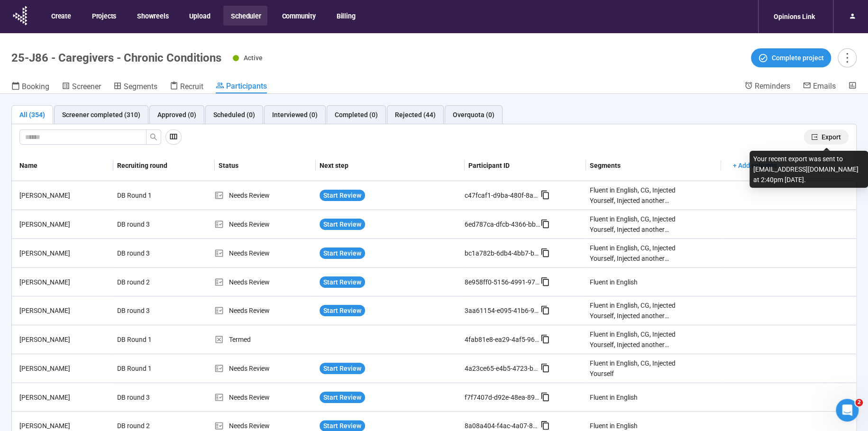 This screenshot has height=431, width=868. What do you see at coordinates (265, 339) in the screenshot?
I see `div: Termed` at bounding box center [265, 339].